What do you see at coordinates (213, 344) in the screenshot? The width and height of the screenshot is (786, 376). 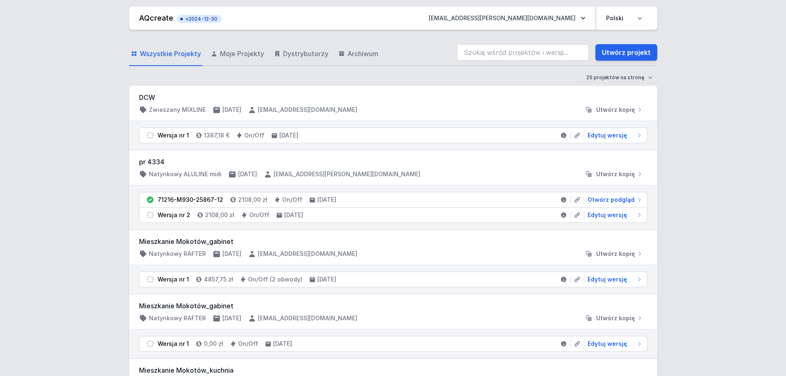 I see `h4: 0,00 zł` at bounding box center [213, 344].